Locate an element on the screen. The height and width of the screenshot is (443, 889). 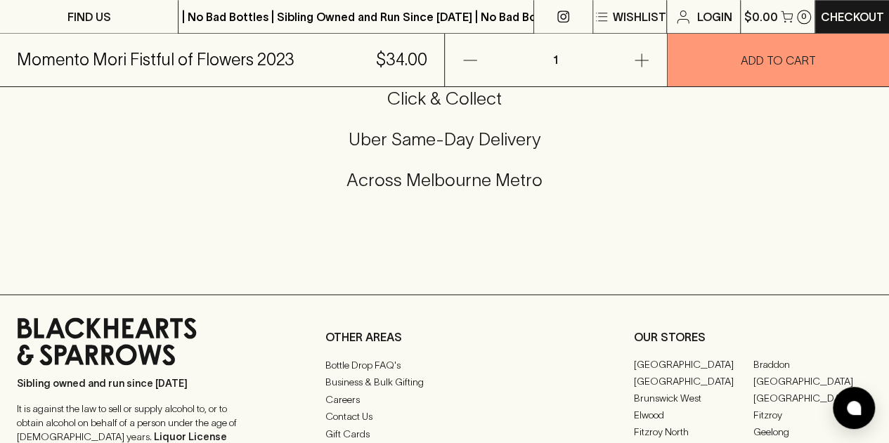
p: Checkout is located at coordinates (852, 17).